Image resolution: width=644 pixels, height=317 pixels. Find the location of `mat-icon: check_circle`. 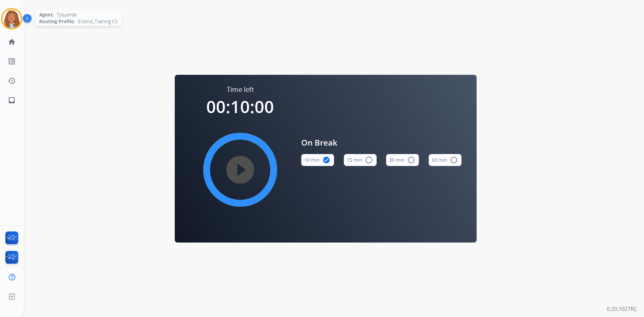

mat-icon: check_circle is located at coordinates (326, 160).